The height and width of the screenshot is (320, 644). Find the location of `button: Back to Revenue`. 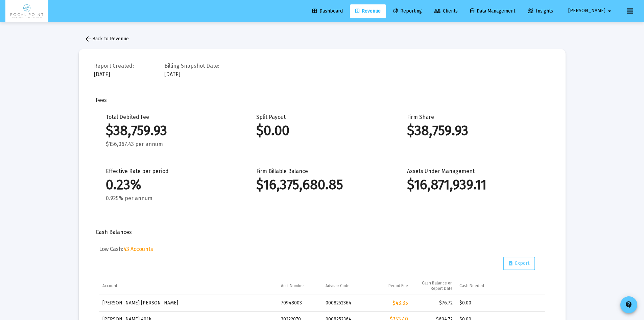

button: Back to Revenue is located at coordinates (107, 39).